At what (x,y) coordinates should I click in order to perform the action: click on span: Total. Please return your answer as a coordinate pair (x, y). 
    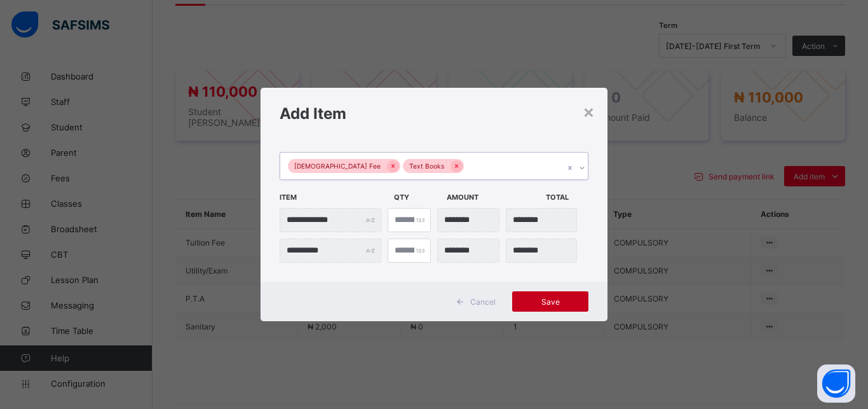
    Looking at the image, I should click on (569, 197).